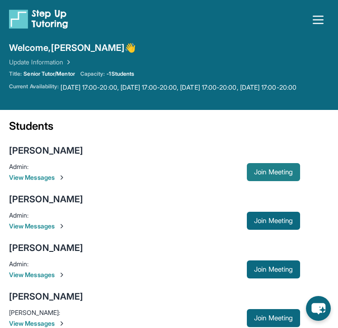 The width and height of the screenshot is (338, 328). Describe the element at coordinates (15, 74) in the screenshot. I see `span: Title:` at that location.